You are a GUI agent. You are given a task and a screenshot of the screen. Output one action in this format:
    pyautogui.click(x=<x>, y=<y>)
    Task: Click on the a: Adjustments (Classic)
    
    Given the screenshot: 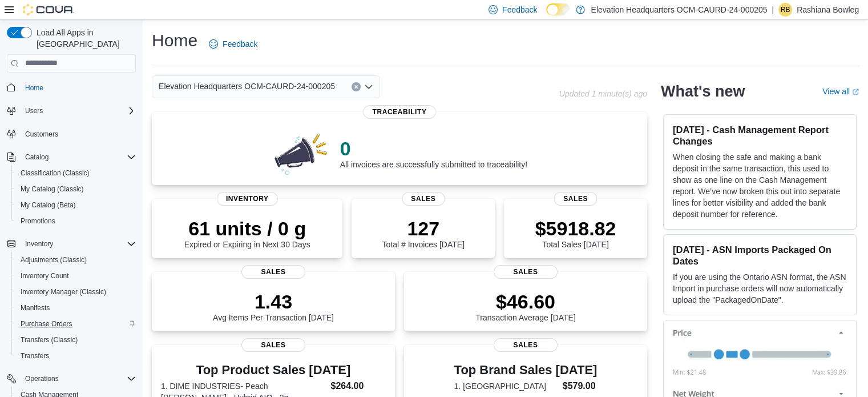 What is the action you would take?
    pyautogui.click(x=54, y=260)
    